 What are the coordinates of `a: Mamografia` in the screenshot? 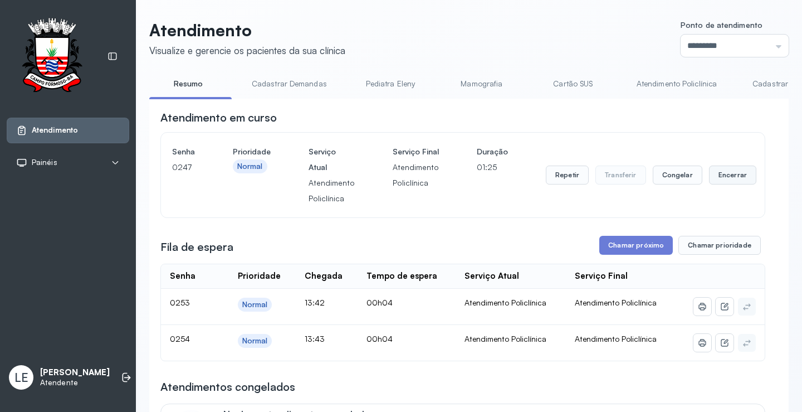 It's located at (482, 84).